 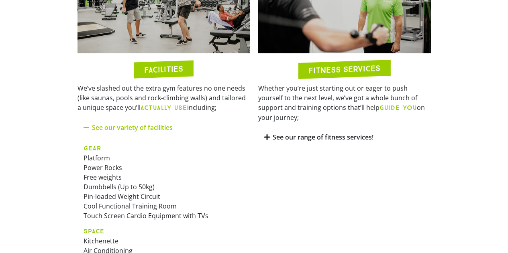 What do you see at coordinates (164, 108) in the screenshot?
I see `b: ACTUALLY USE` at bounding box center [164, 108].